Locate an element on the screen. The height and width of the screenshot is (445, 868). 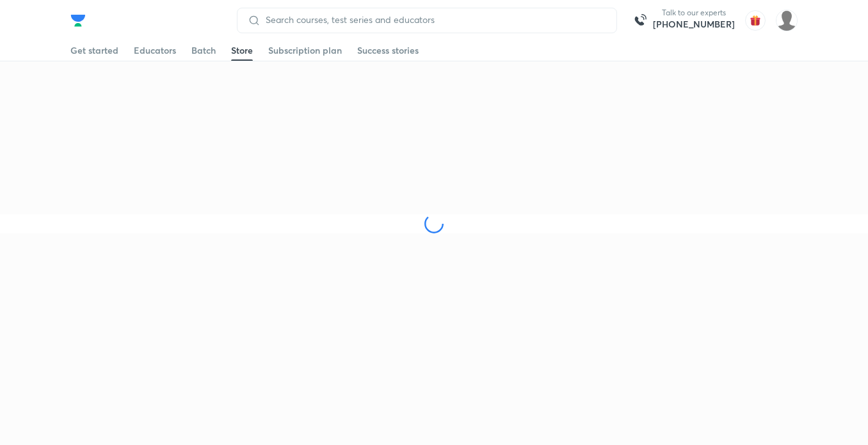
div: Get started is located at coordinates (94, 51).